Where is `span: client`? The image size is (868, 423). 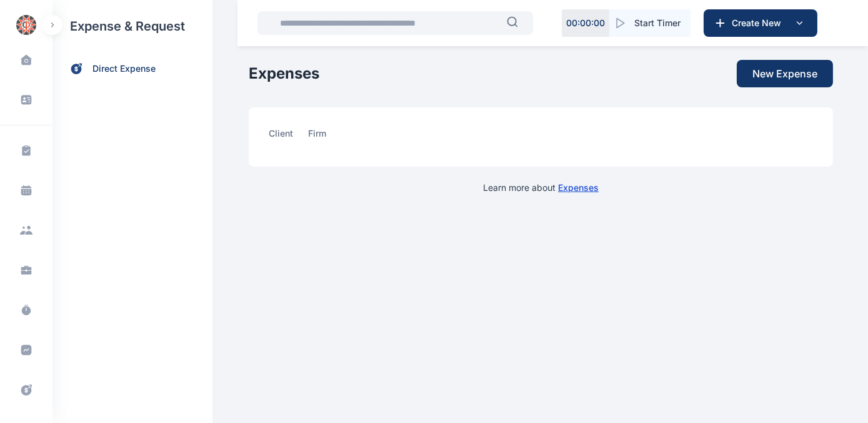 span: client is located at coordinates (281, 137).